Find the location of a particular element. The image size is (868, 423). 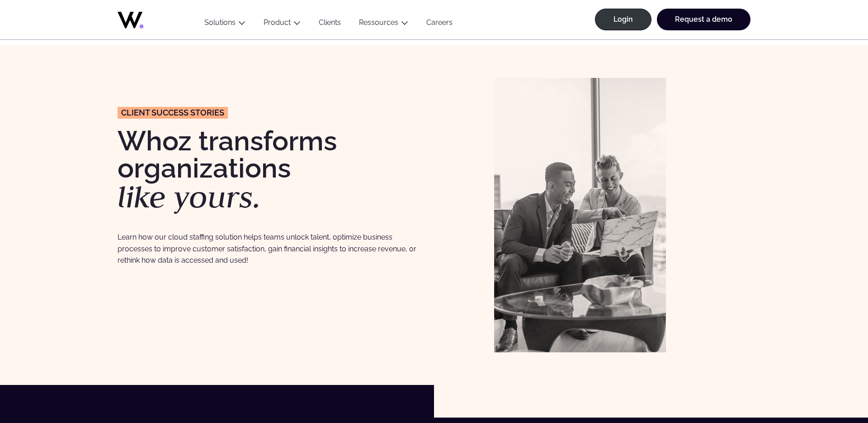

button: Ressources is located at coordinates (383, 24).